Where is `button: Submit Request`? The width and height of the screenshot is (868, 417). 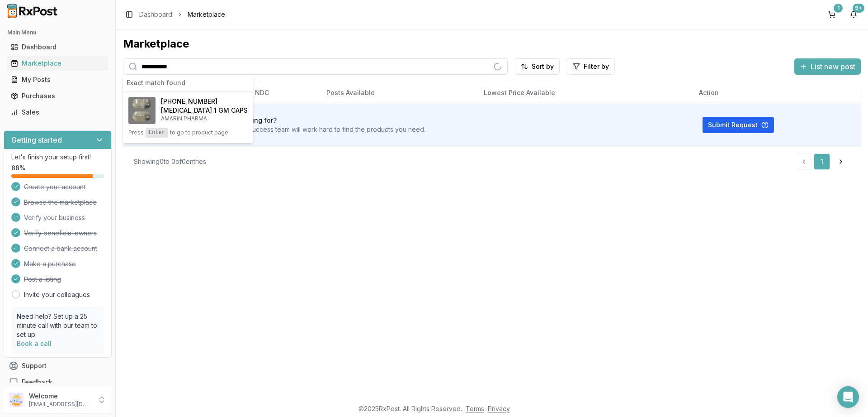
button: Submit Request is located at coordinates (738, 125).